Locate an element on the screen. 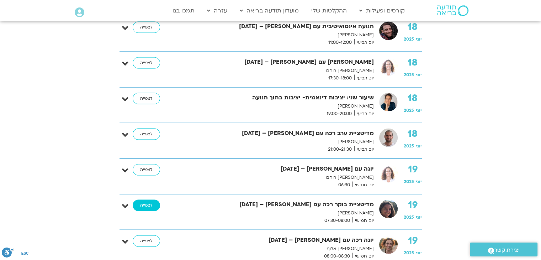 The width and height of the screenshot is (541, 260). span: 06:30- is located at coordinates (343, 185).